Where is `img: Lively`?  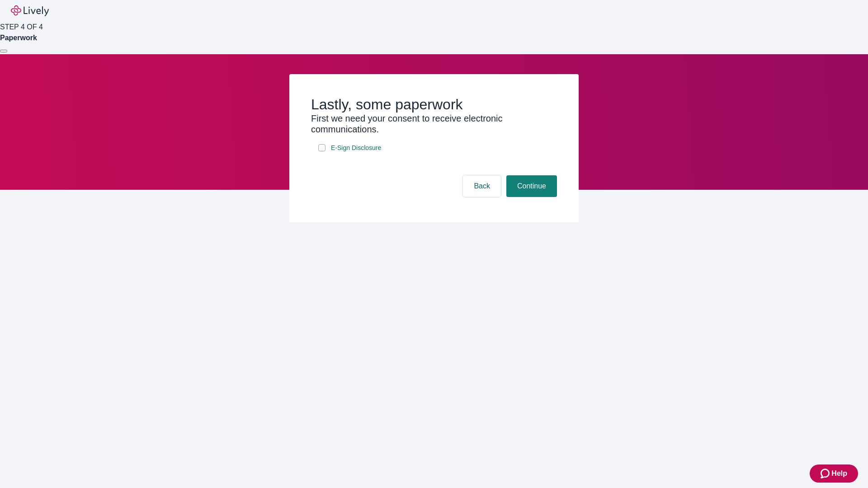 img: Lively is located at coordinates (30, 11).